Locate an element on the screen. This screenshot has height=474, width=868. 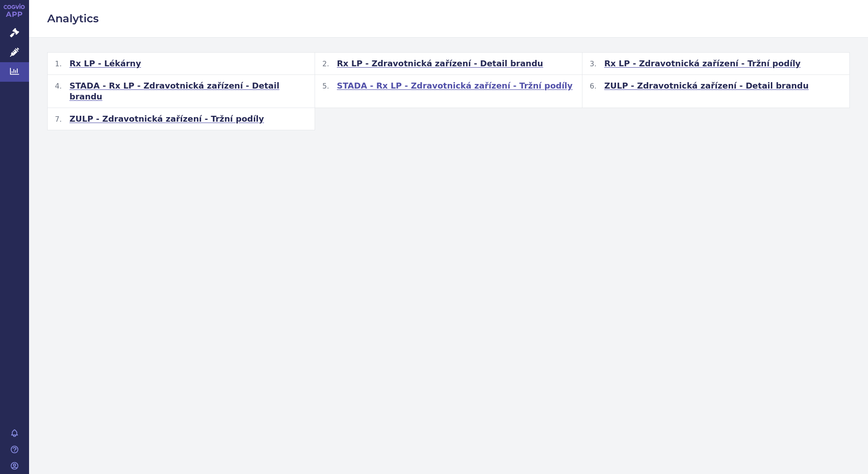
button: ZULP - Zdravotnická zařízení - Detail brandu is located at coordinates (716, 91).